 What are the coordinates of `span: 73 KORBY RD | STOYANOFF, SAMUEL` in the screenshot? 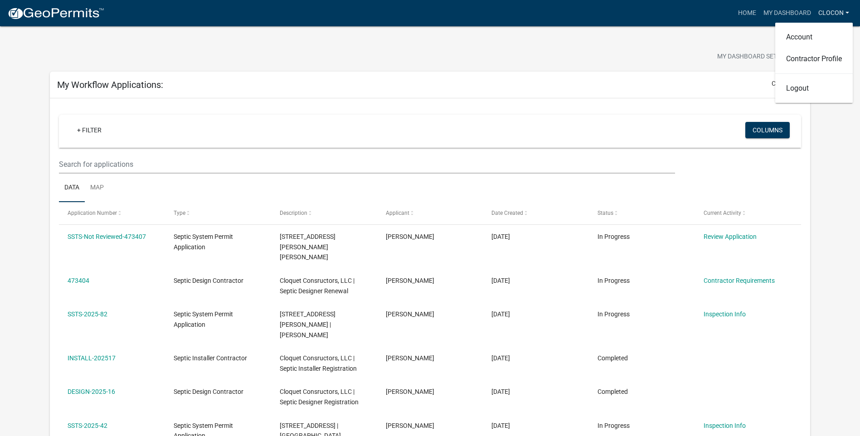 It's located at (307, 325).